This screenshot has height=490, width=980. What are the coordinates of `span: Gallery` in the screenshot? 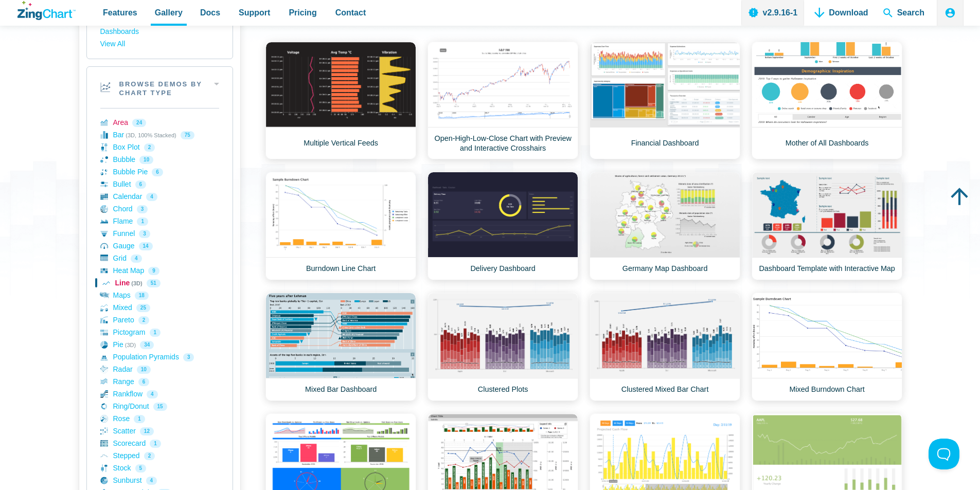 It's located at (169, 13).